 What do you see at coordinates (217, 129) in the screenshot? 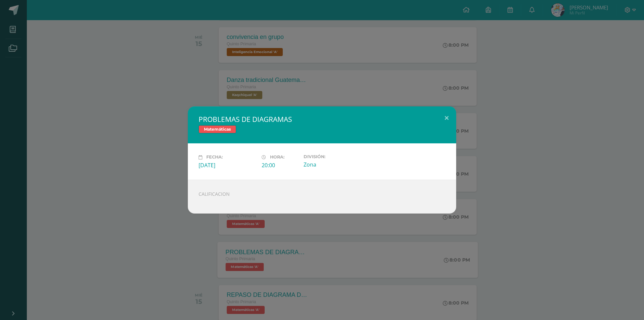
I see `span: Matemáticas` at bounding box center [217, 129].